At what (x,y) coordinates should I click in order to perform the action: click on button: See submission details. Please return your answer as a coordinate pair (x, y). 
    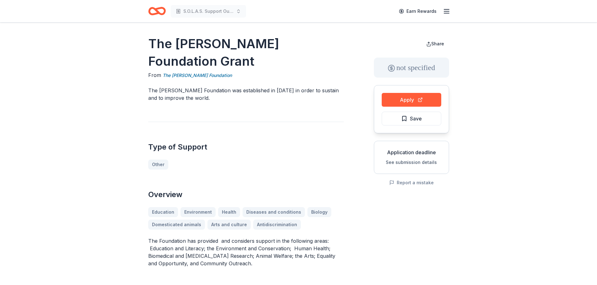
    Looking at the image, I should click on (411, 163).